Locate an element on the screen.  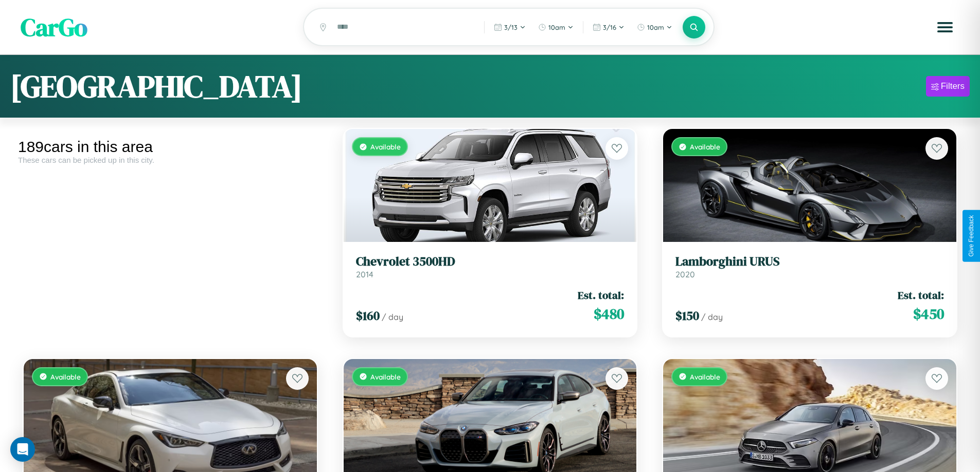
h3: Lamborghini URUS is located at coordinates (810, 262).